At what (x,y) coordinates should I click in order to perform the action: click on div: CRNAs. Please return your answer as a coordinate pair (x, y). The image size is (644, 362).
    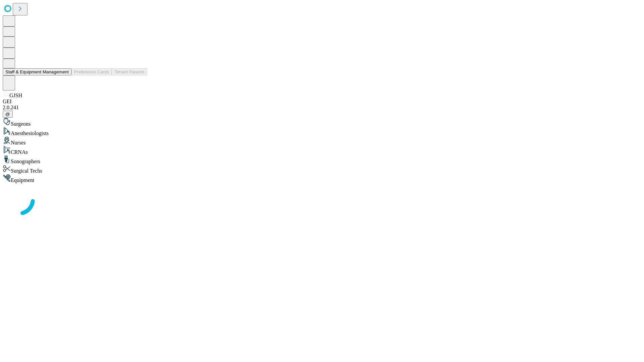
    Looking at the image, I should click on (322, 151).